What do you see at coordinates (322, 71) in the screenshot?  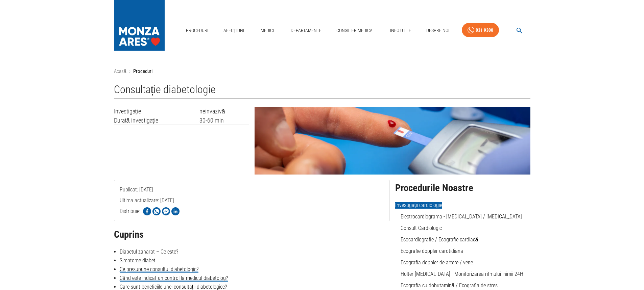 I see `nav: breadcrumb` at bounding box center [322, 71].